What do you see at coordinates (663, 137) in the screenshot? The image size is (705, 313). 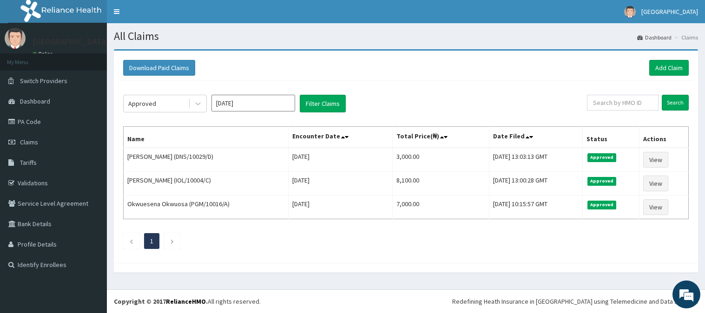 I see `th: Actions` at bounding box center [663, 137].